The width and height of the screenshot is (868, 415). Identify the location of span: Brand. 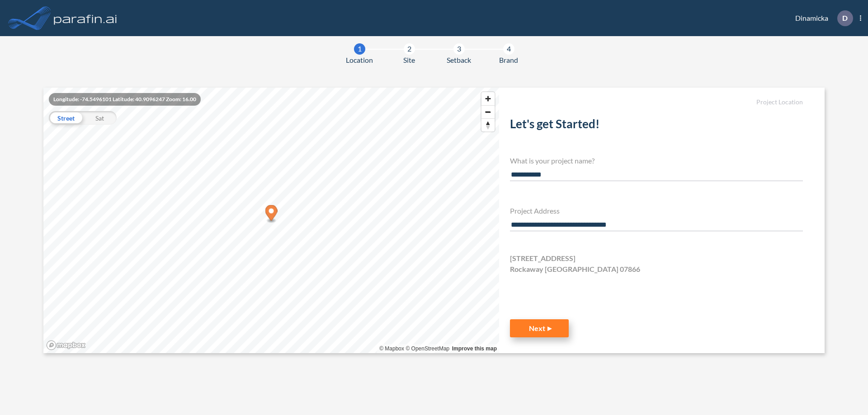
(509, 60).